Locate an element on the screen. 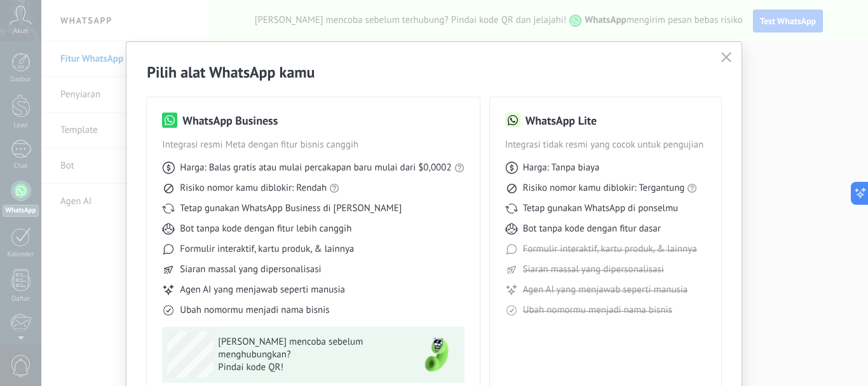  span: Risiko nomor kamu diblokir: Rendah is located at coordinates (253, 188).